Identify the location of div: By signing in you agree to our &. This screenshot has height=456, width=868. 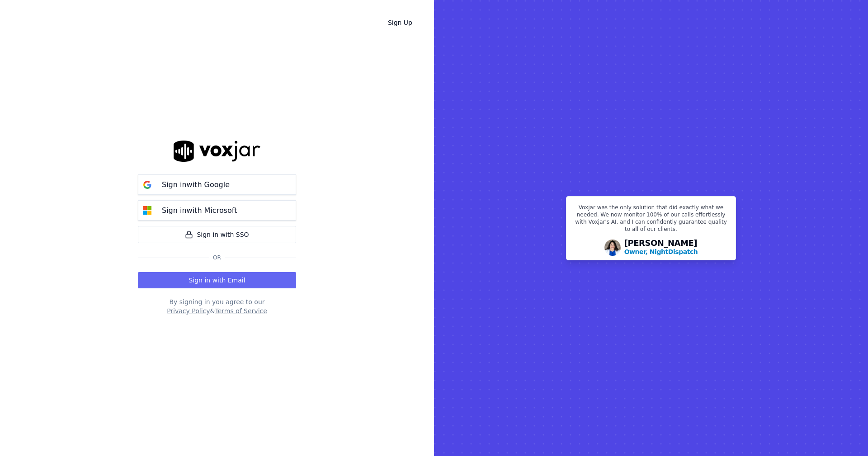
(217, 306).